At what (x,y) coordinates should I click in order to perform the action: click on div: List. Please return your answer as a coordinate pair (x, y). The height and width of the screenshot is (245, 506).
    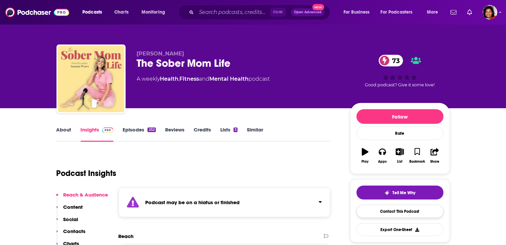
    Looking at the image, I should click on (400, 162).